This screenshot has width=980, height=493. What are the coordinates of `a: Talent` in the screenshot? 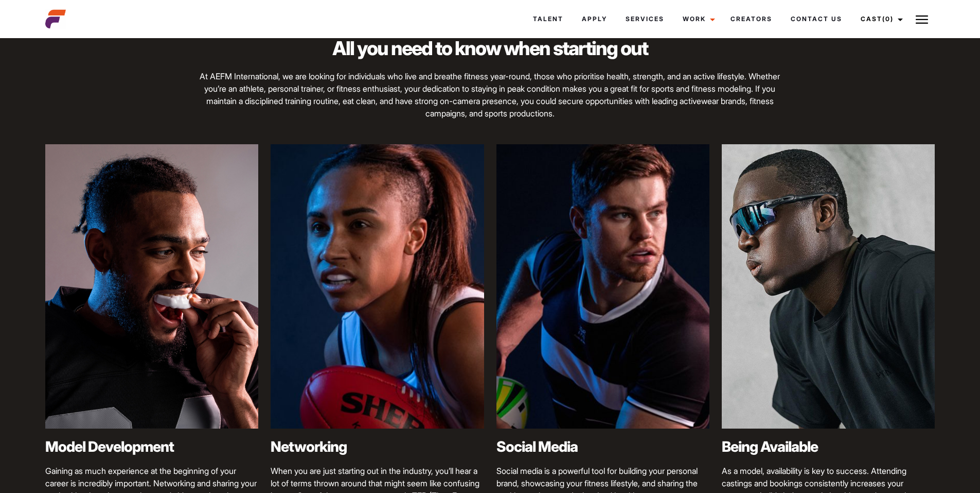 It's located at (548, 19).